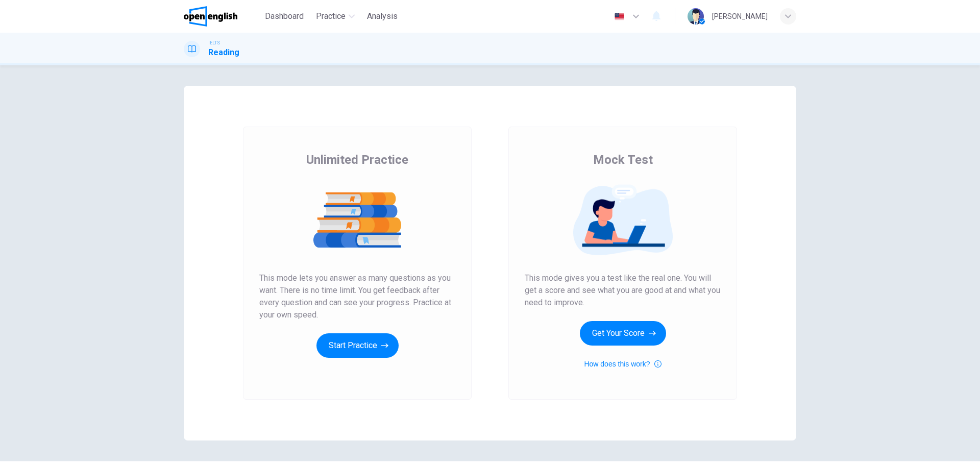 The height and width of the screenshot is (465, 980). What do you see at coordinates (211, 16) in the screenshot?
I see `img: OpenEnglish logo` at bounding box center [211, 16].